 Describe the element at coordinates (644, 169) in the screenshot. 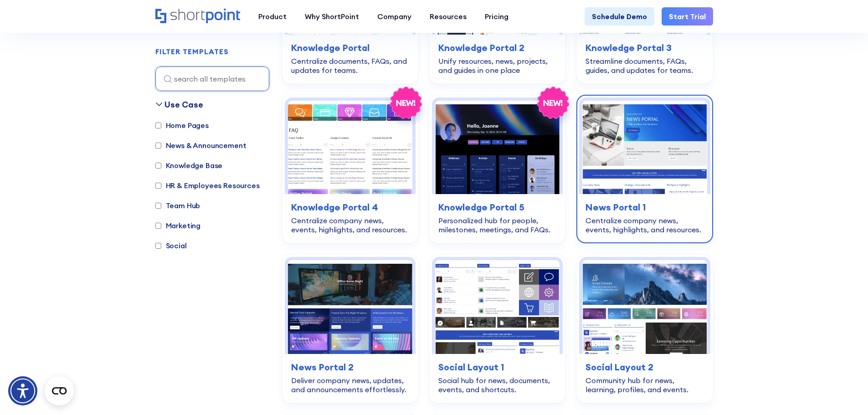

I see `a: Marketing 2 – SharePoint Online Communication Site: Centralize company news, events, highlights, ...` at that location.